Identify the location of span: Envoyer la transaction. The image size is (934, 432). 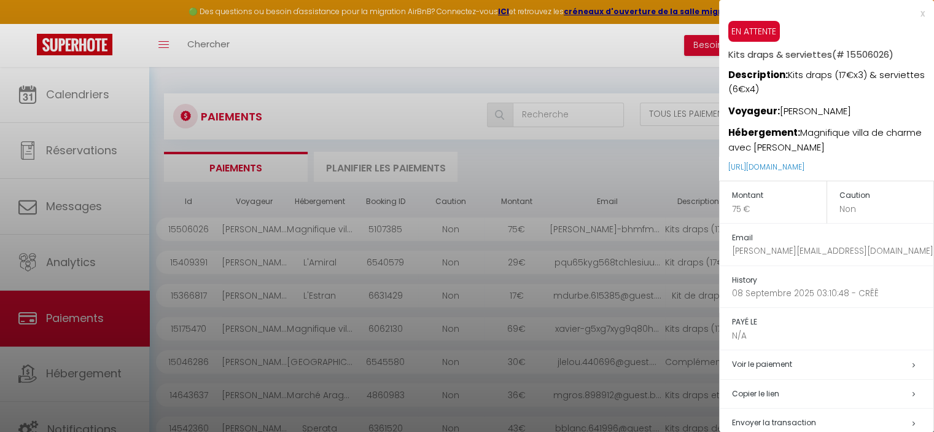
(774, 422).